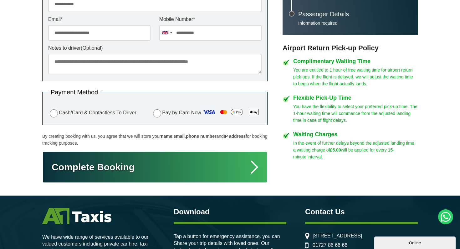 The height and width of the screenshot is (249, 460). What do you see at coordinates (41, 8) in the screenshot?
I see `div: Online` at bounding box center [41, 8].